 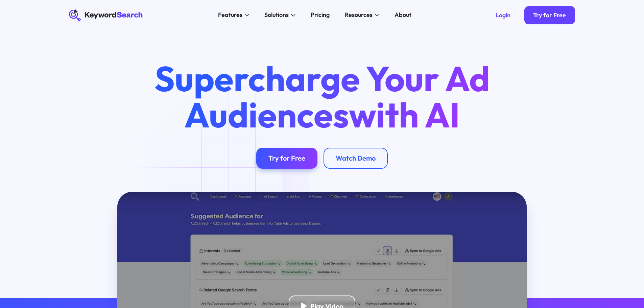 What do you see at coordinates (230, 15) in the screenshot?
I see `div: Features` at bounding box center [230, 15].